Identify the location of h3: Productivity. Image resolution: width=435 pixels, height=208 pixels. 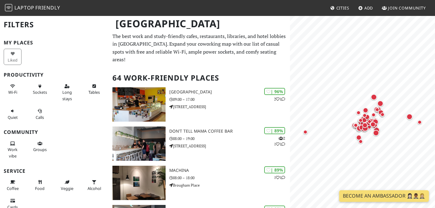
(54, 75).